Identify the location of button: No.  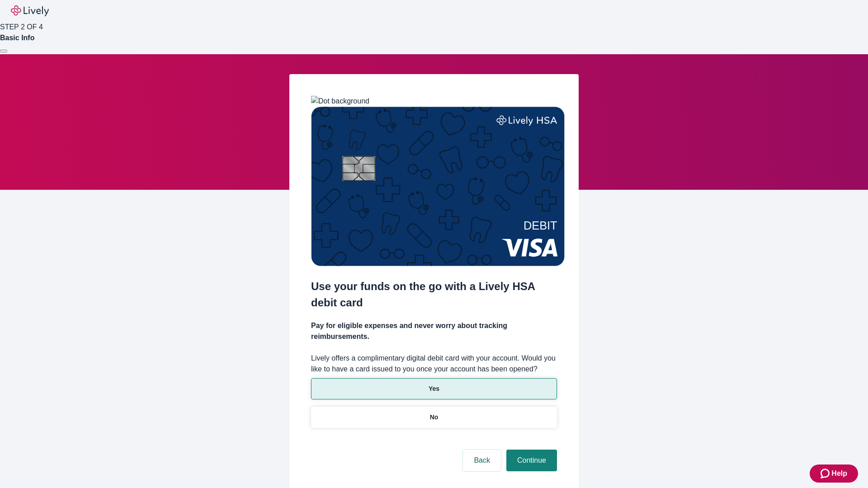
(434, 417).